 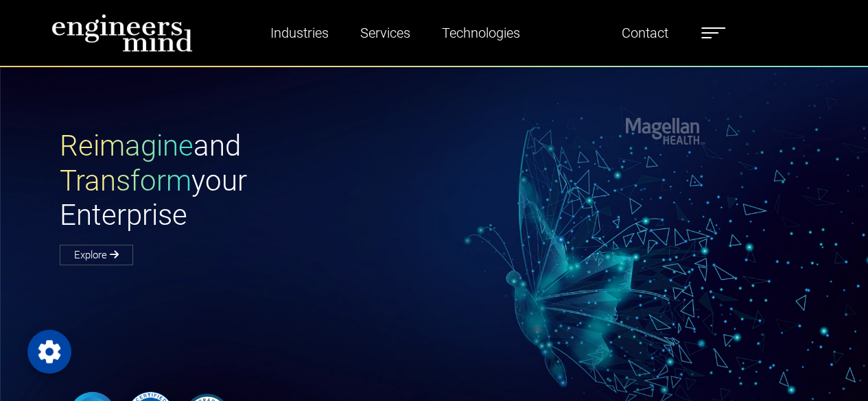 What do you see at coordinates (300, 33) in the screenshot?
I see `a: Industries` at bounding box center [300, 33].